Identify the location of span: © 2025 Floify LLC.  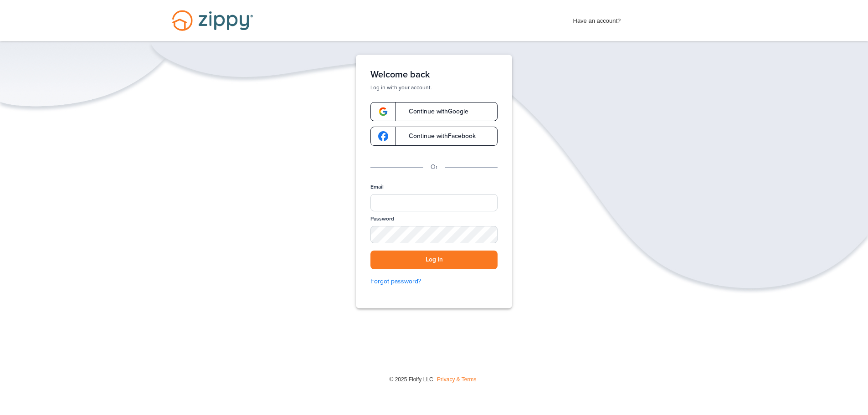
(411, 379).